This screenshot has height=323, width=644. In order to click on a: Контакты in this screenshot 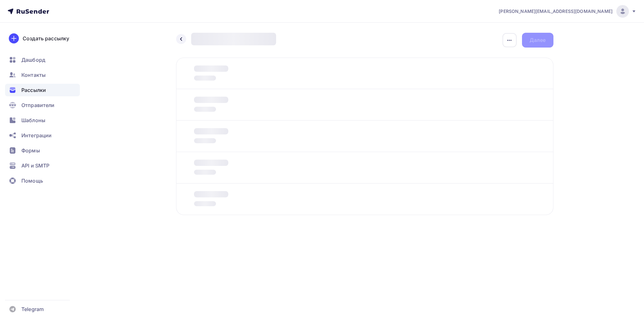, I will do `click(43, 75)`.